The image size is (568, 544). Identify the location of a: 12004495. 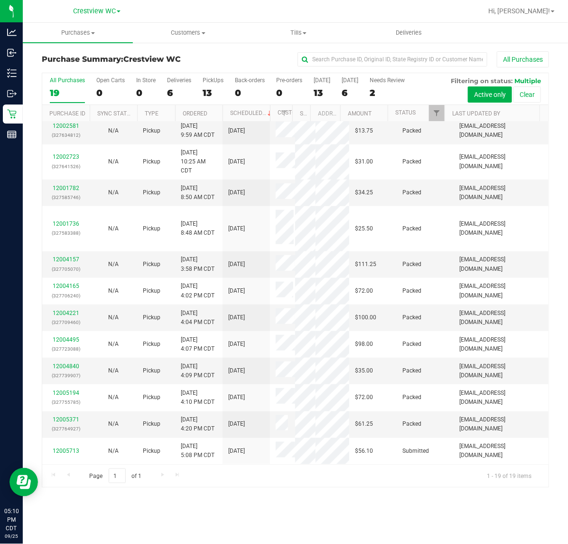
(66, 339).